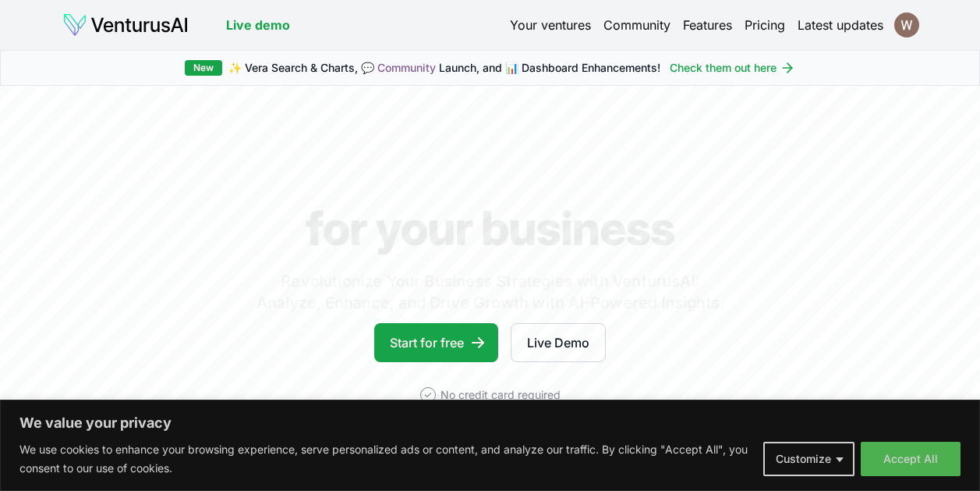  Describe the element at coordinates (444, 68) in the screenshot. I see `span: ✨ Vera Search & Charts, 💬 Launch, and 📊 Dashboard Enhancements!` at that location.